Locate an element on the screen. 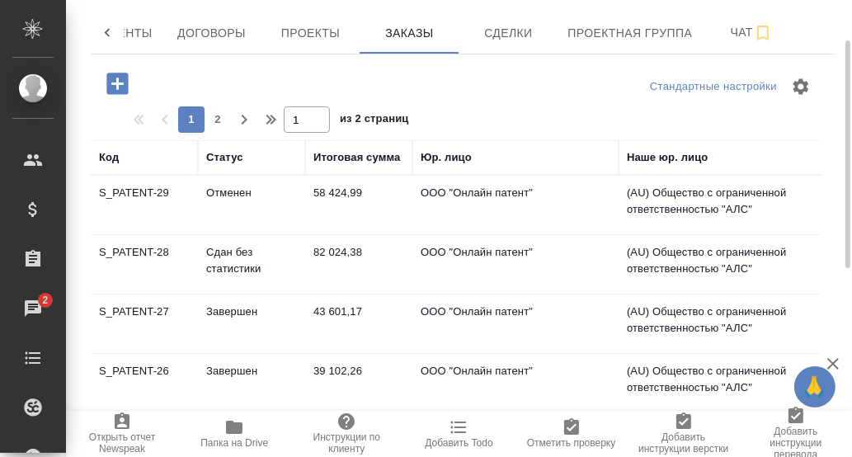  span: Открыть отчет Newspeak is located at coordinates (122, 443).